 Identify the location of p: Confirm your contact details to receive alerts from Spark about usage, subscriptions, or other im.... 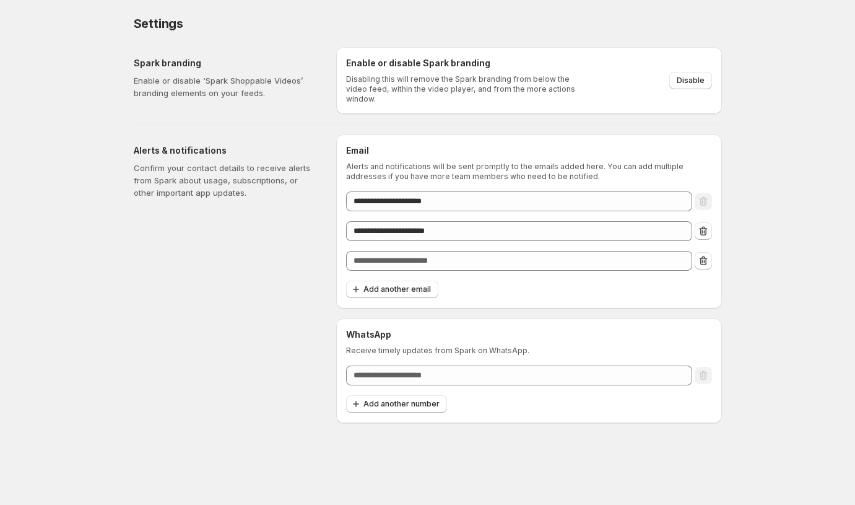
(225, 180).